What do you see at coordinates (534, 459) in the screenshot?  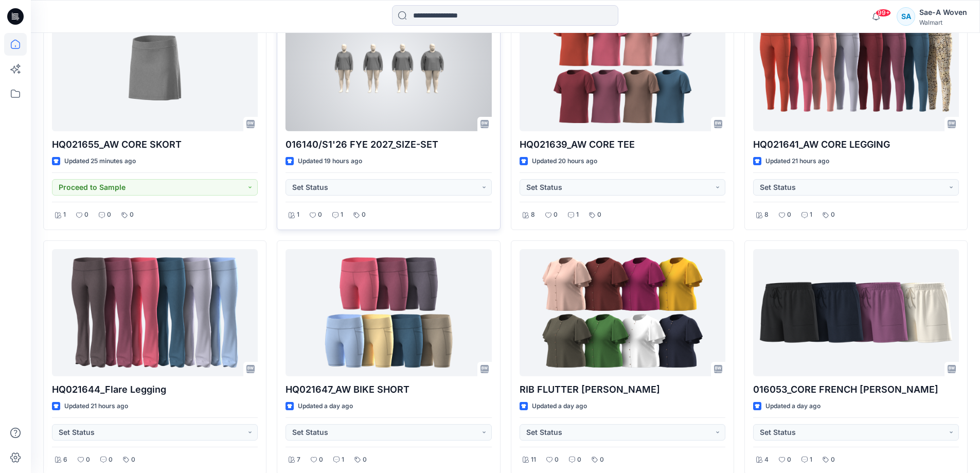 I see `p: 11` at bounding box center [534, 459].